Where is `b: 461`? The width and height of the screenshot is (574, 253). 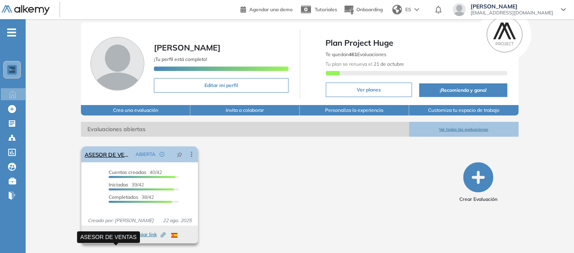 b: 461 is located at coordinates (353, 54).